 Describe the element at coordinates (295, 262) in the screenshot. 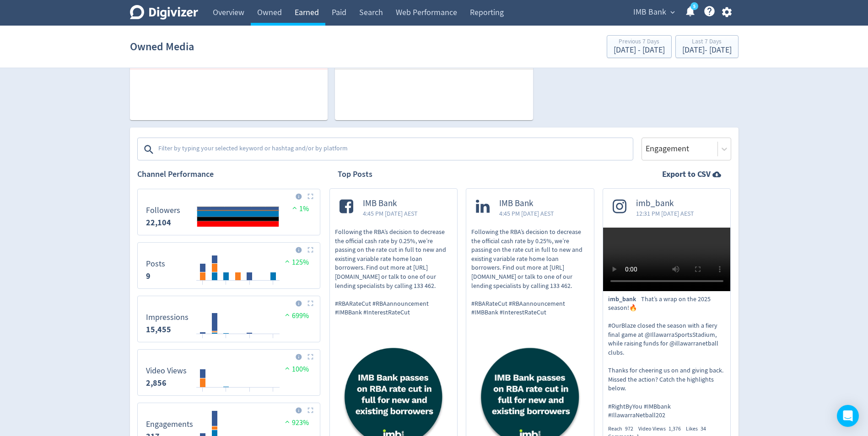

I see `span: 125%` at that location.